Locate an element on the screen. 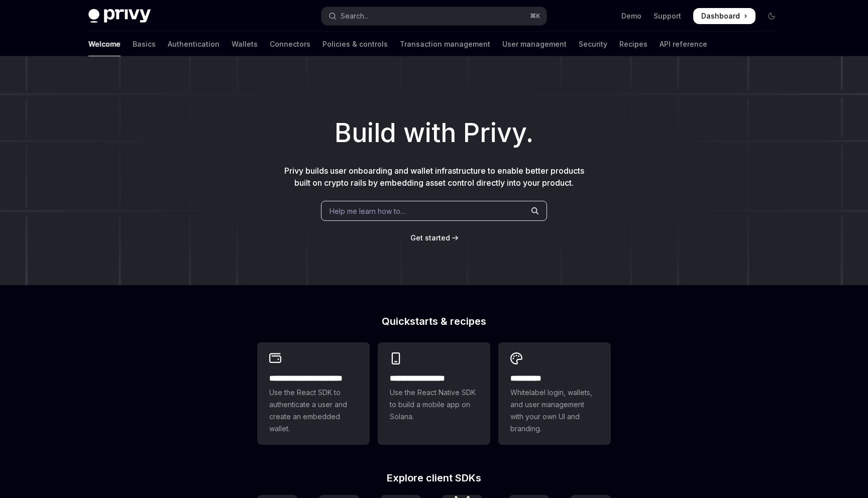 Image resolution: width=868 pixels, height=498 pixels. a: Connectors is located at coordinates (290, 44).